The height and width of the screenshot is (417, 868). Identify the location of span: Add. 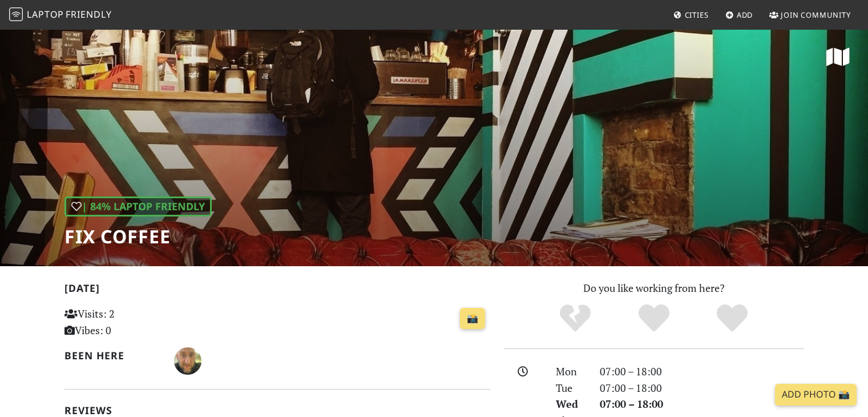
(744, 15).